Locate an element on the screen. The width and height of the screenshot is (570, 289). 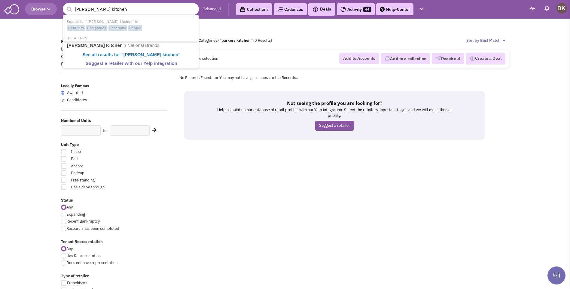
a: Advanced is located at coordinates (212, 9).